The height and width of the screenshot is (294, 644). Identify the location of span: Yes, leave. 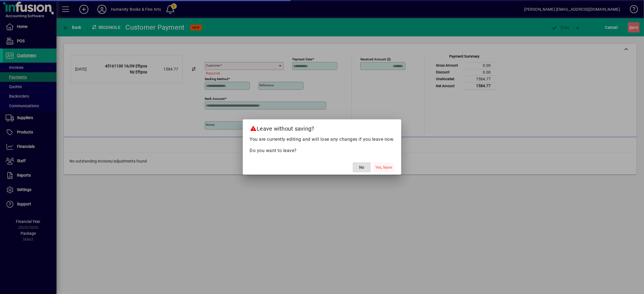
(383, 167).